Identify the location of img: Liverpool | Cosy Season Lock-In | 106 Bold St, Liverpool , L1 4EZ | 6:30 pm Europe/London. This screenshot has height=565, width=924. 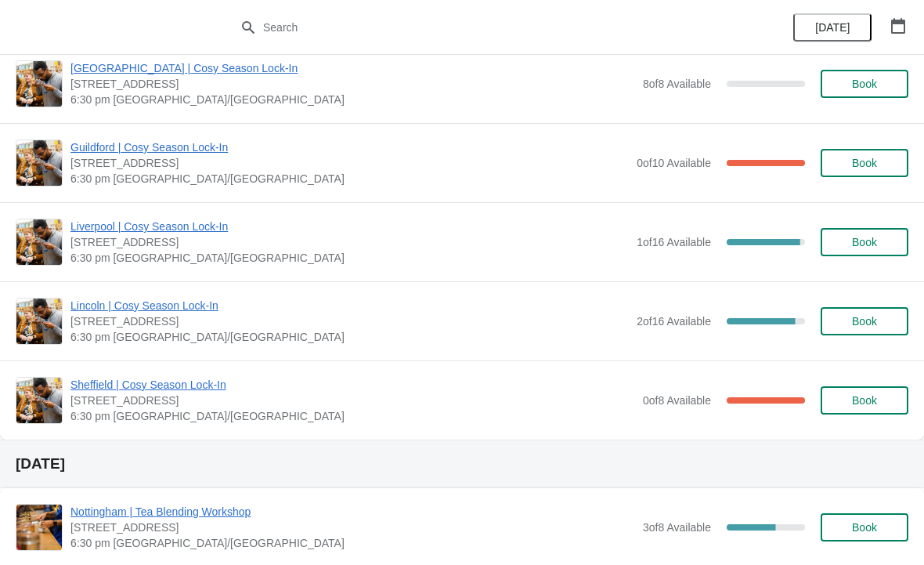
(39, 242).